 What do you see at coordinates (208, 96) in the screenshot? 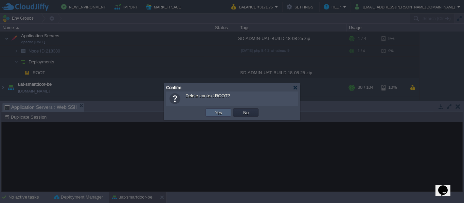
I see `span: Delete context ROOT?` at bounding box center [208, 96].